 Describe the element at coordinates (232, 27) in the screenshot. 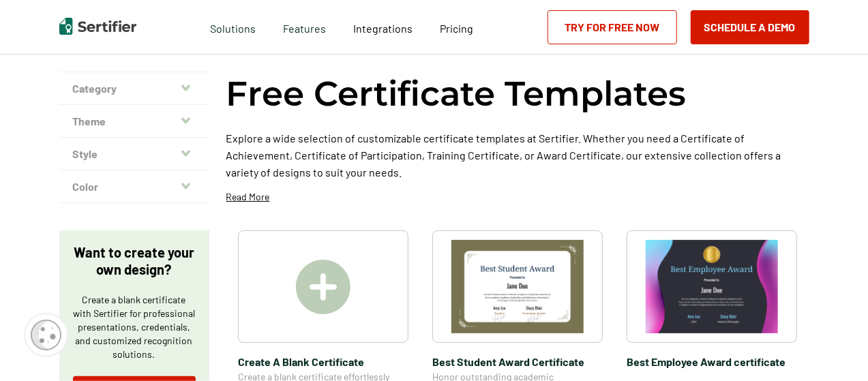

I see `span: Solutions` at that location.